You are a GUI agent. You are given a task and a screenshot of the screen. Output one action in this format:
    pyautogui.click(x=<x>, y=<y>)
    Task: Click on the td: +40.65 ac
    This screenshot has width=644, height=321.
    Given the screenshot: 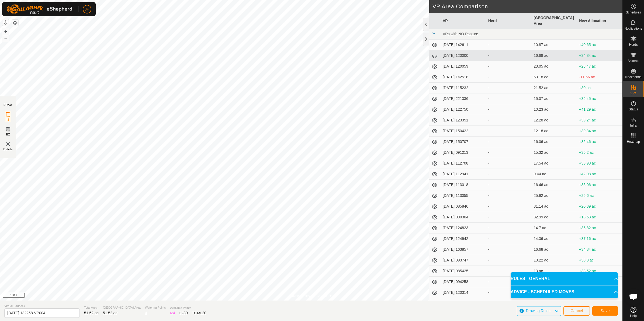 What is the action you would take?
    pyautogui.click(x=599, y=45)
    